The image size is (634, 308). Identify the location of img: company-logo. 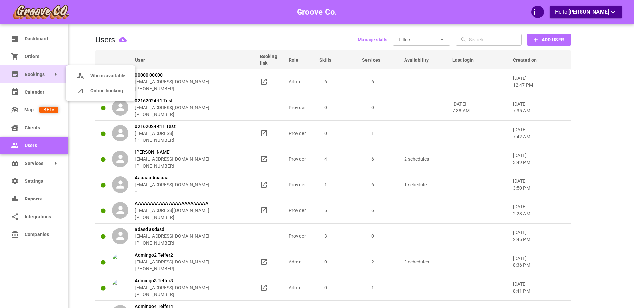
(41, 12).